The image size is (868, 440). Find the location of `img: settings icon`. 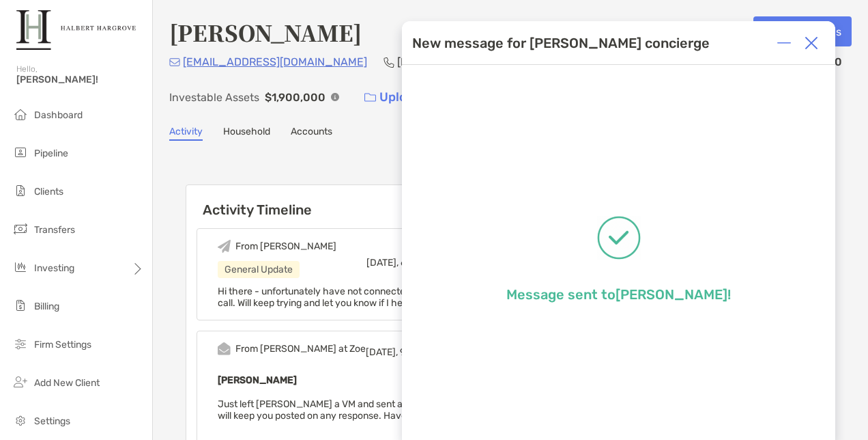

img: settings icon is located at coordinates (20, 420).